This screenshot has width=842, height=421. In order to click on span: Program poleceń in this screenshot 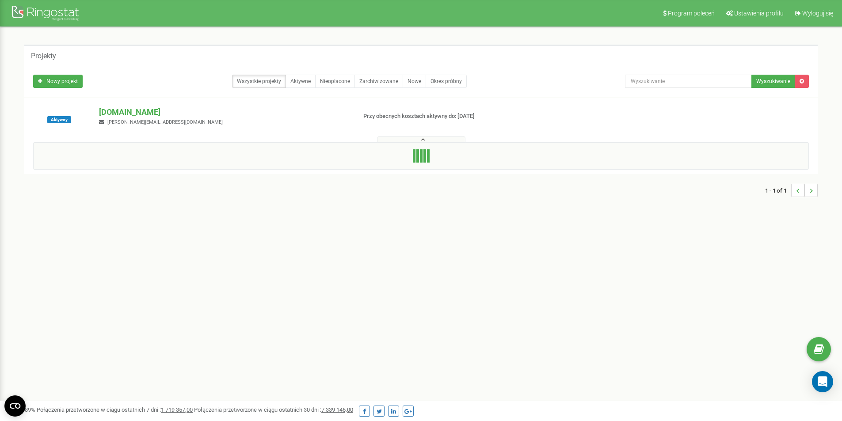, I will do `click(691, 13)`.